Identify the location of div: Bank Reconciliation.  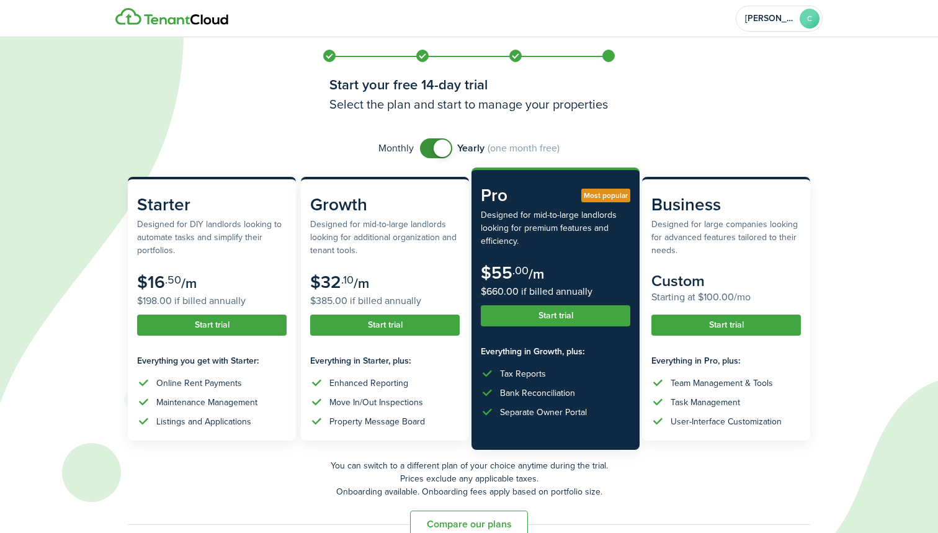
(537, 393).